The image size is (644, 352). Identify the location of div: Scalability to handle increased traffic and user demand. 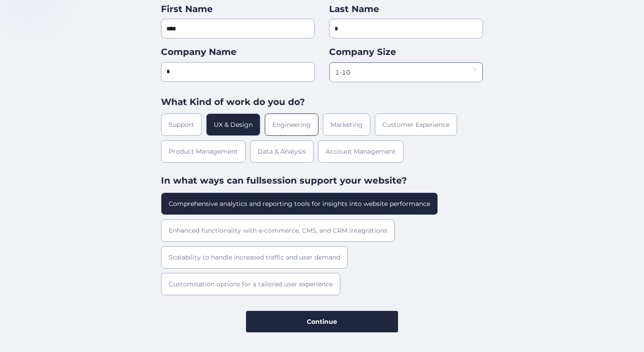
(254, 257).